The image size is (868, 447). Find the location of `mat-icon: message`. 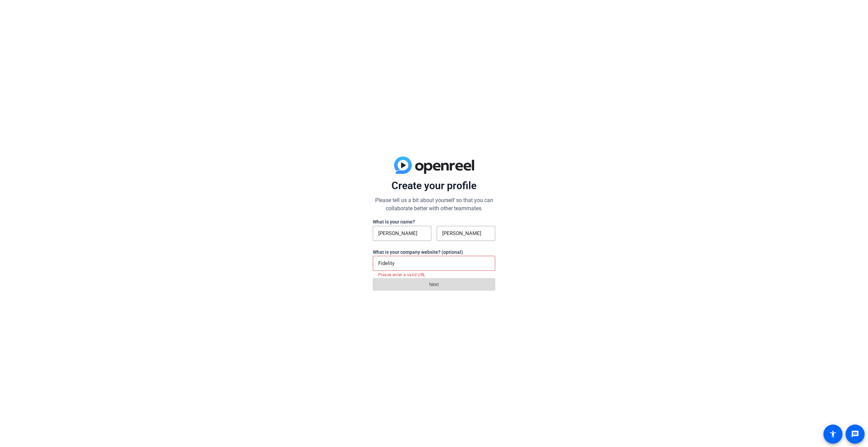

mat-icon: message is located at coordinates (855, 434).